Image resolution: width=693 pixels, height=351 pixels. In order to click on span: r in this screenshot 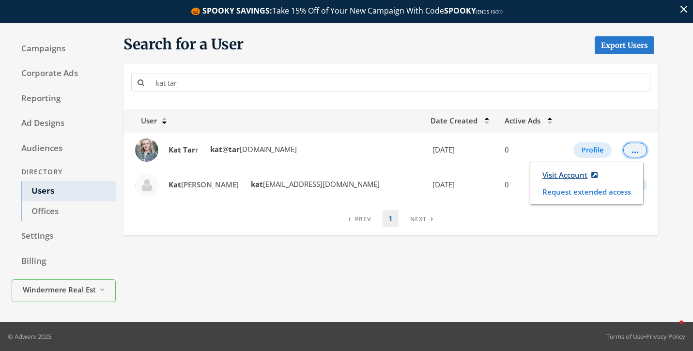, I will do `click(183, 150)`.